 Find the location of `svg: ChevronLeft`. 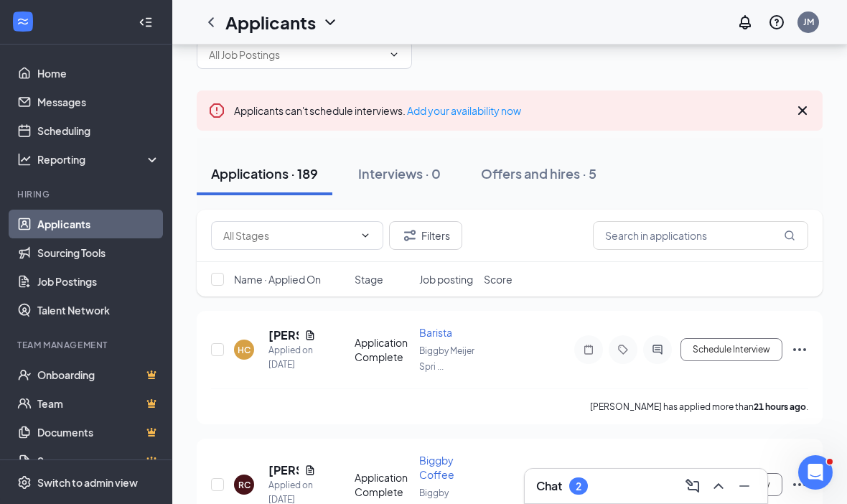

svg: ChevronLeft is located at coordinates (211, 22).